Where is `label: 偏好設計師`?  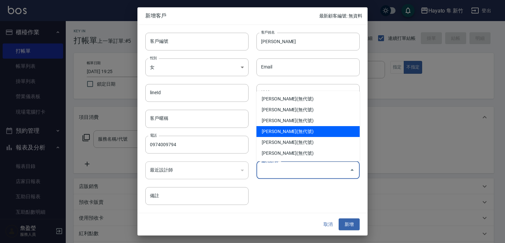
label: 偏好設計師 is located at coordinates (270, 160).